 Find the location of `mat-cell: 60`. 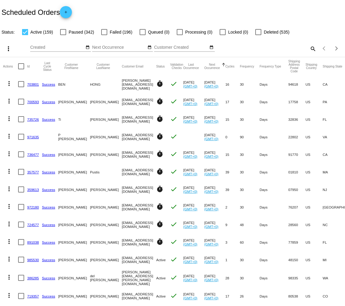

mat-cell: 60 is located at coordinates (250, 242).